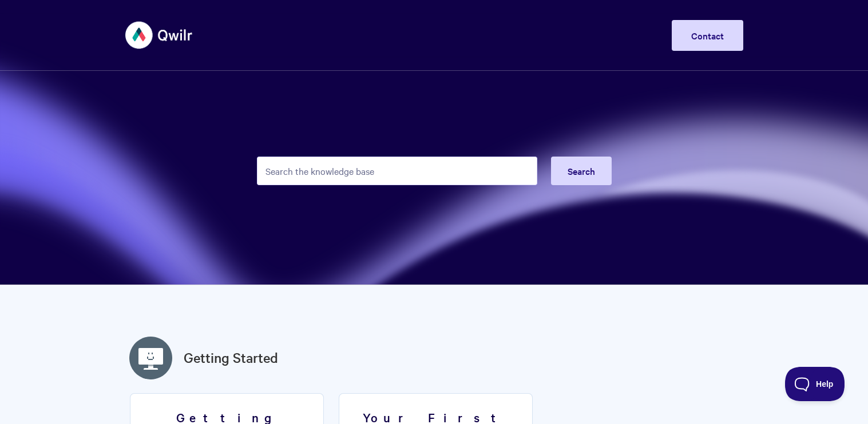 This screenshot has width=868, height=424. What do you see at coordinates (397, 171) in the screenshot?
I see `input: Search the knowledge base` at bounding box center [397, 171].